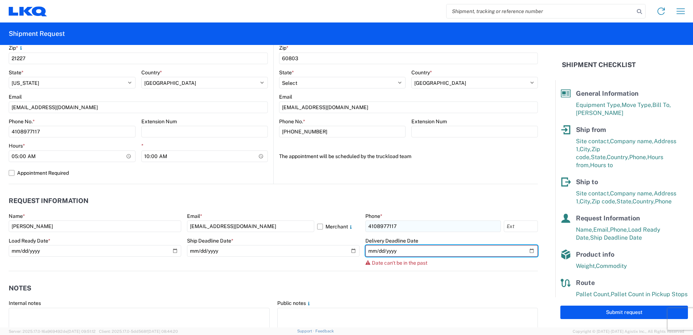 The width and height of the screenshot is (693, 335). What do you see at coordinates (662, 105) in the screenshot?
I see `span: Bill To,` at bounding box center [662, 105].